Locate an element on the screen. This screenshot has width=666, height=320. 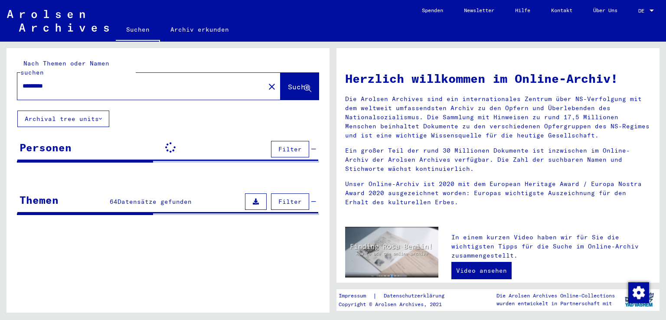
h1: Herzlich willkommen im Online-Archiv! is located at coordinates (498, 78).